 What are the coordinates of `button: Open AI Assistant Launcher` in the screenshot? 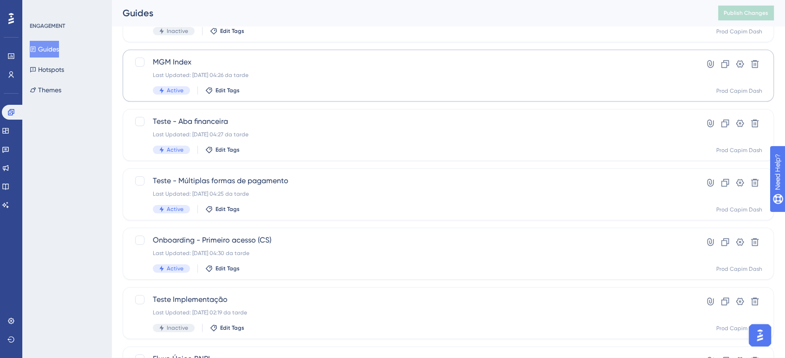 It's located at (14, 14).